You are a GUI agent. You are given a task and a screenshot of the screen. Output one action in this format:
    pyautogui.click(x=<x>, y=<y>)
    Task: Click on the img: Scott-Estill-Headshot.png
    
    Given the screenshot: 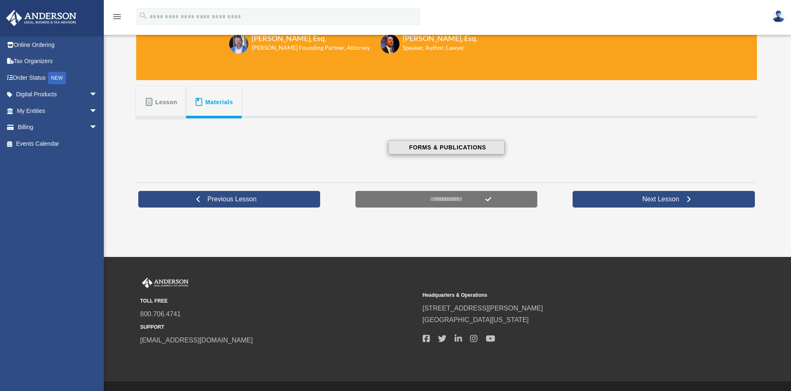 What is the action you would take?
    pyautogui.click(x=390, y=44)
    